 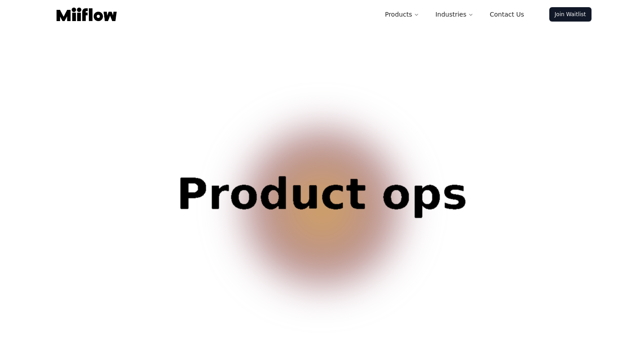 What do you see at coordinates (322, 216) in the screenshot?
I see `span: Customer service` at bounding box center [322, 216].